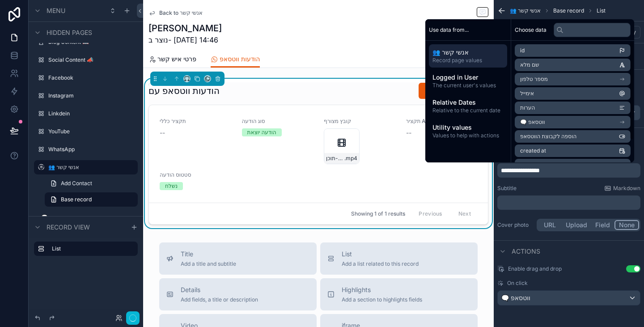  Describe the element at coordinates (89, 218) in the screenshot. I see `label: 🗨️ ווטסאפ` at that location.